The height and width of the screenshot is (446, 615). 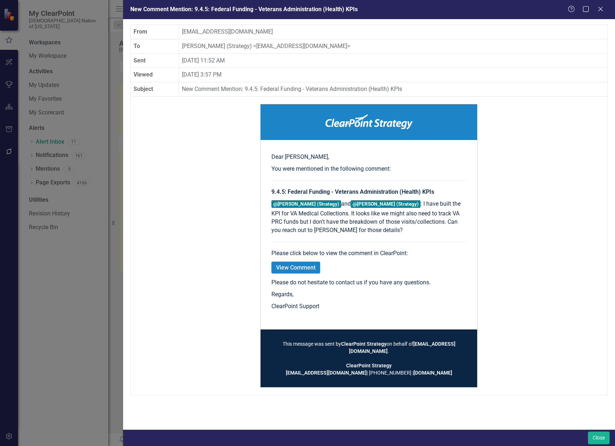 What do you see at coordinates (369, 294) in the screenshot?
I see `p: Regards,` at bounding box center [369, 294].